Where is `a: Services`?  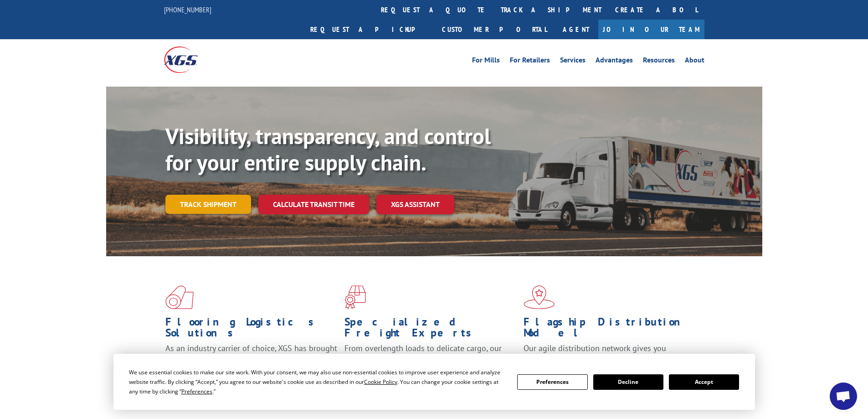
a: Services is located at coordinates (573, 61).